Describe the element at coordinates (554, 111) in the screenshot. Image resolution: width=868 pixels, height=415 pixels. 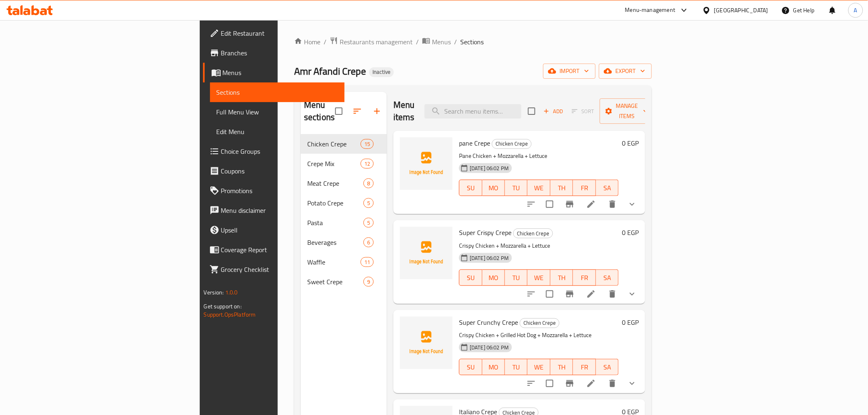
I see `button: Add` at that location.